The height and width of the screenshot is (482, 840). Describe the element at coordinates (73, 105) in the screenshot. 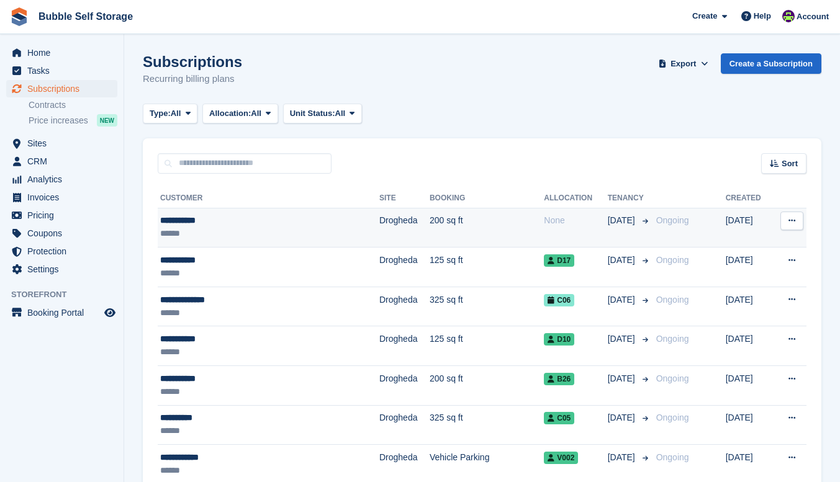

I see `a: Contracts` at that location.